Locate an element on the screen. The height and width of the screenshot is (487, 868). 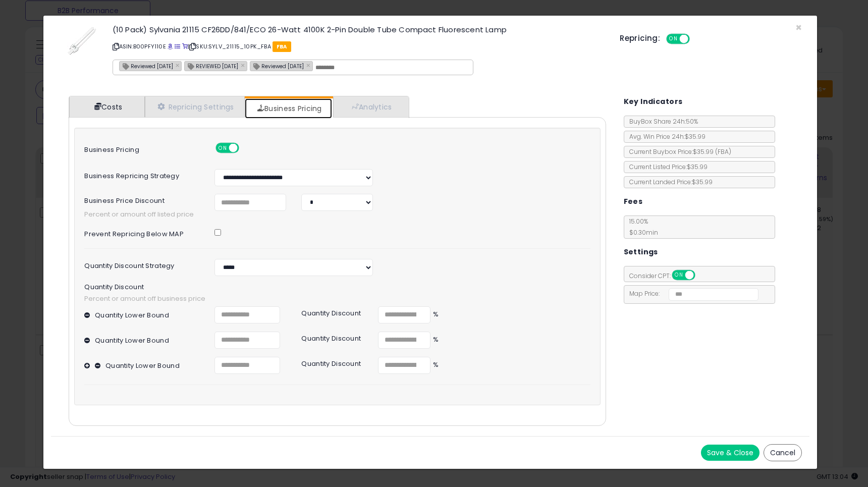
div: joined the conversation is located at coordinates (108, 210).